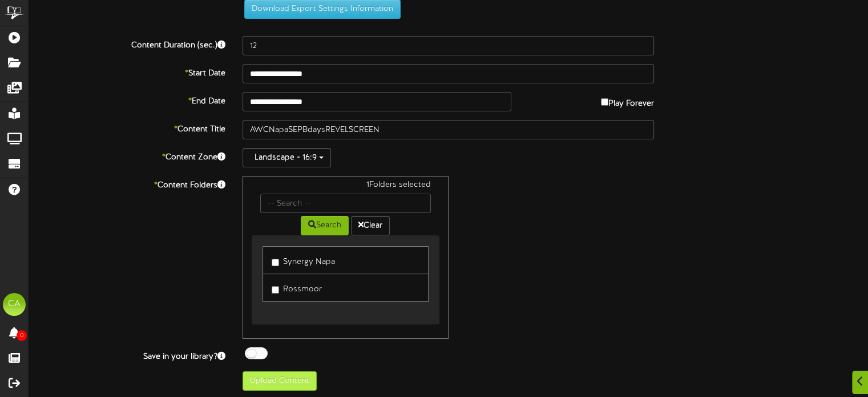  Describe the element at coordinates (127, 71) in the screenshot. I see `label: Start Date` at that location.